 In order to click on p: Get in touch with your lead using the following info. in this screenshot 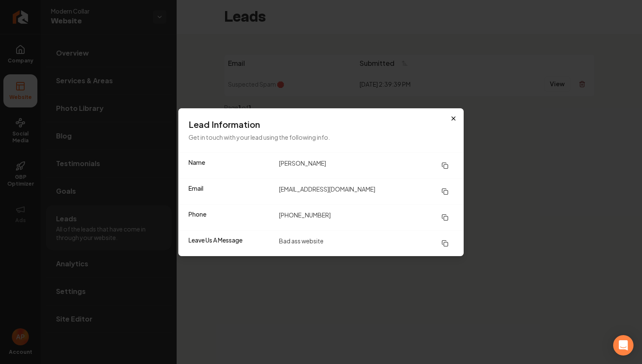, I will do `click(321, 137)`.